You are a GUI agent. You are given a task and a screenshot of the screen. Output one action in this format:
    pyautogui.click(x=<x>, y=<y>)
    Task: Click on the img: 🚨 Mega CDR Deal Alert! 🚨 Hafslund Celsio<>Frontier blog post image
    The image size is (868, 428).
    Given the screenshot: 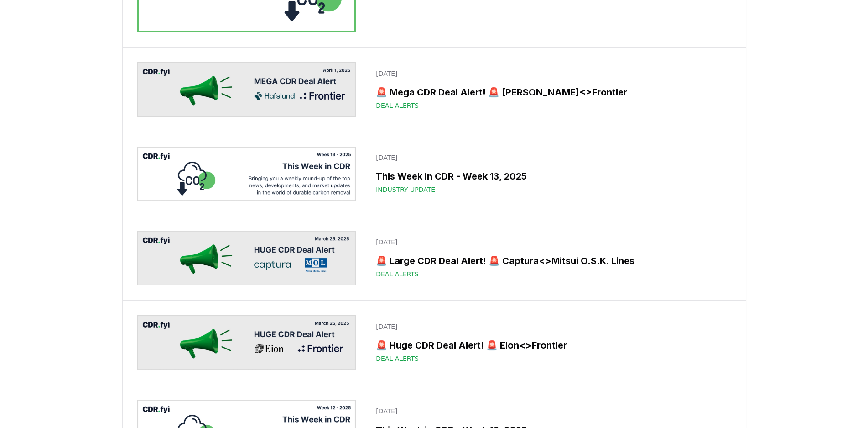 What is the action you would take?
    pyautogui.click(x=247, y=90)
    